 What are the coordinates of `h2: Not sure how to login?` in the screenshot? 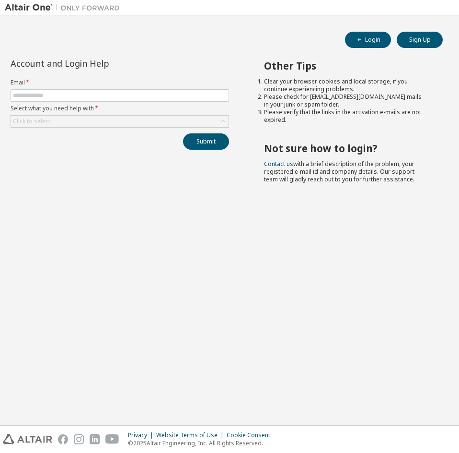 It's located at (345, 148).